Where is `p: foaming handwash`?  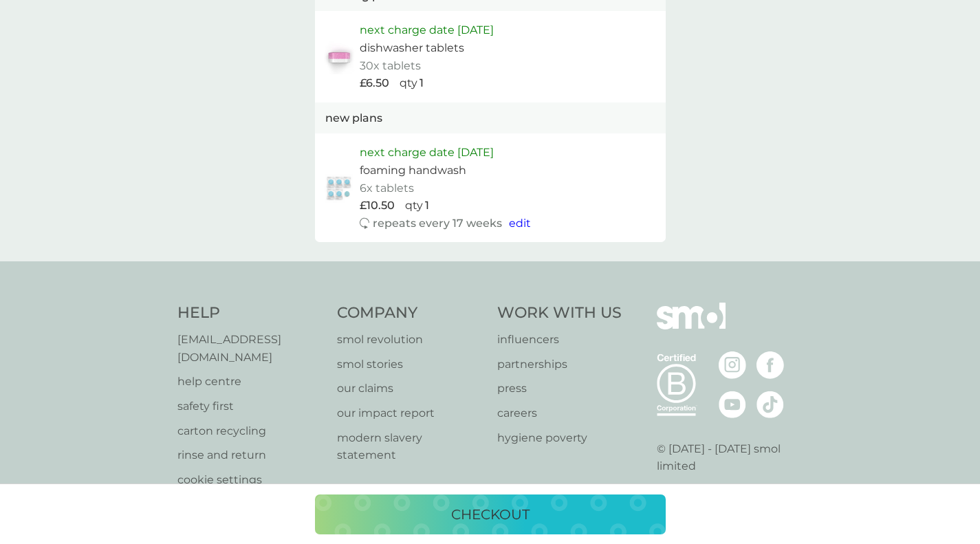 p: foaming handwash is located at coordinates (413, 171).